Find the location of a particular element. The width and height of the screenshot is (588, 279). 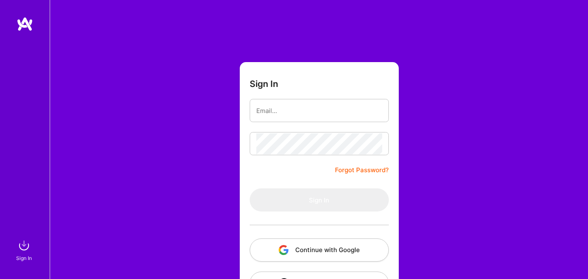

h3: Sign In is located at coordinates (264, 84).